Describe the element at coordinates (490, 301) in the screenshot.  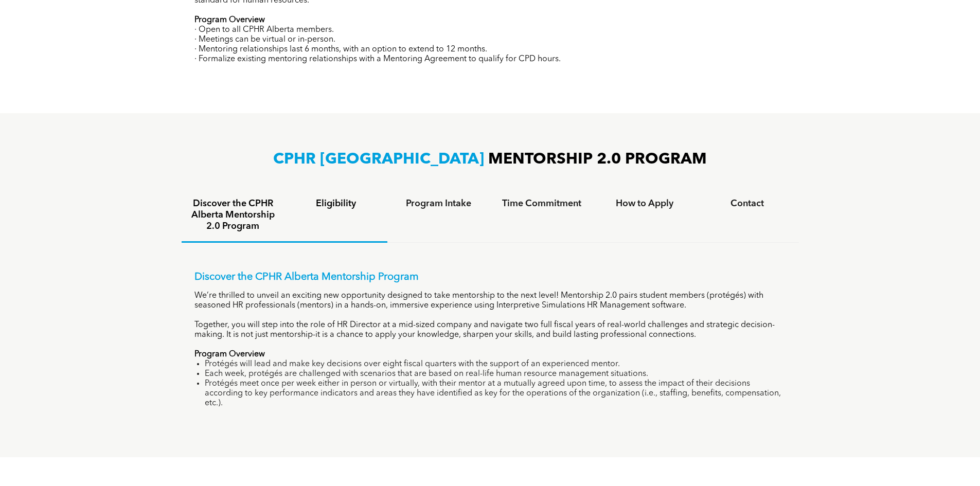
I see `p: We’re thrilled to unveil an exciting new opportunity designed to take mentorship to the next leve...` at that location.